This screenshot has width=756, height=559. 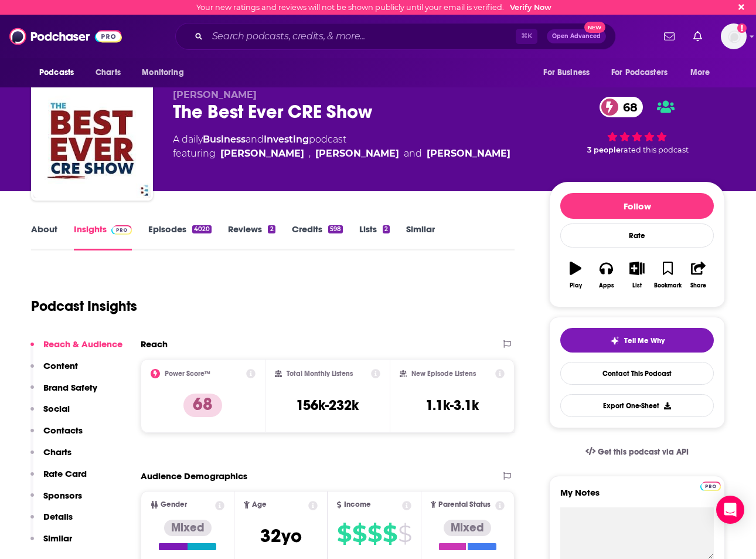 I want to click on button: Charts, so click(x=51, y=457).